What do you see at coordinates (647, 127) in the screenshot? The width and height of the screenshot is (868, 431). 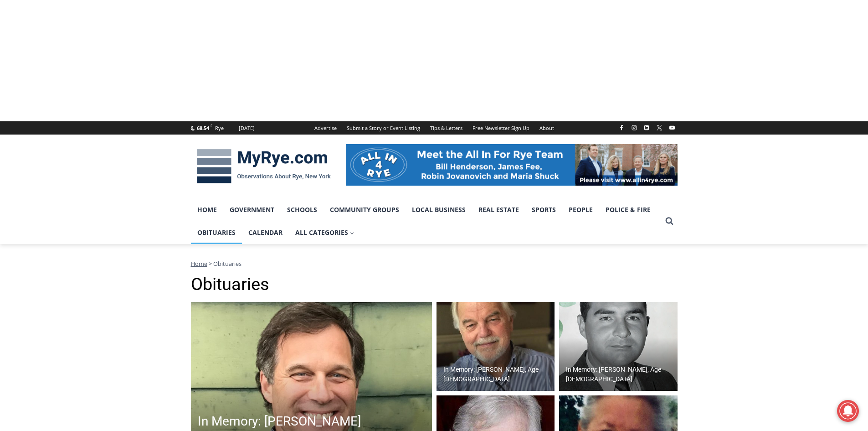 I see `a: Linkedin` at bounding box center [647, 127].